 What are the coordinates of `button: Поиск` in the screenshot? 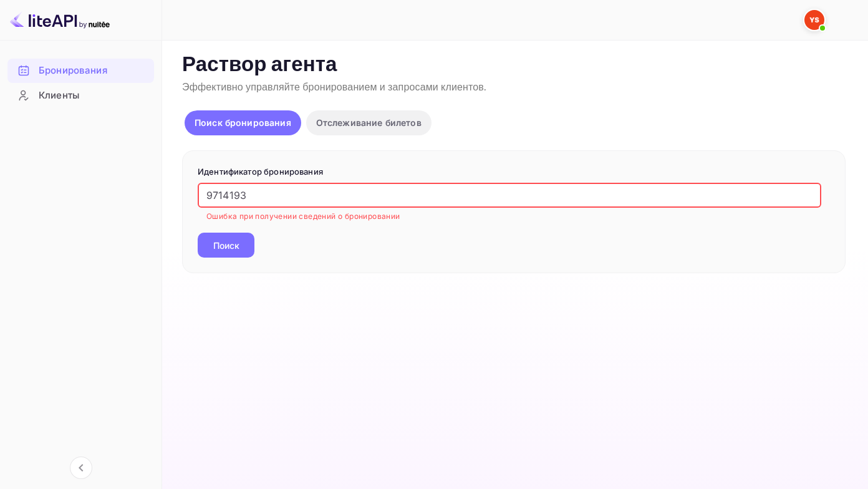 It's located at (226, 245).